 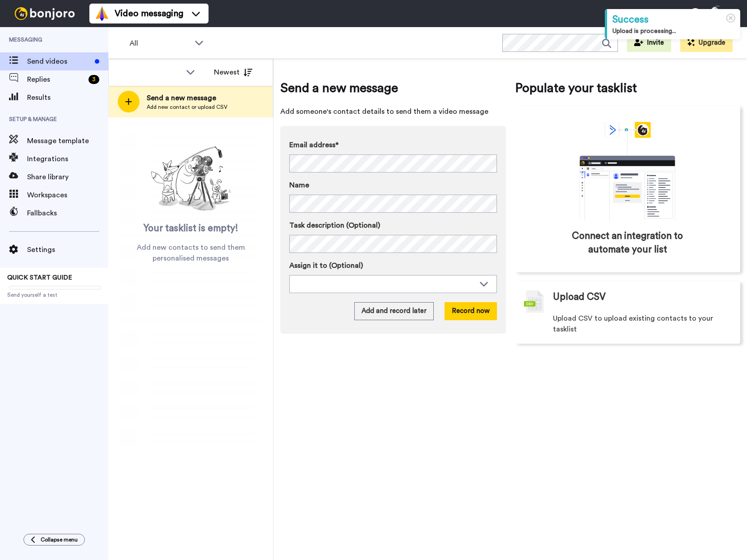 What do you see at coordinates (233, 72) in the screenshot?
I see `button: Newest` at bounding box center [233, 72].